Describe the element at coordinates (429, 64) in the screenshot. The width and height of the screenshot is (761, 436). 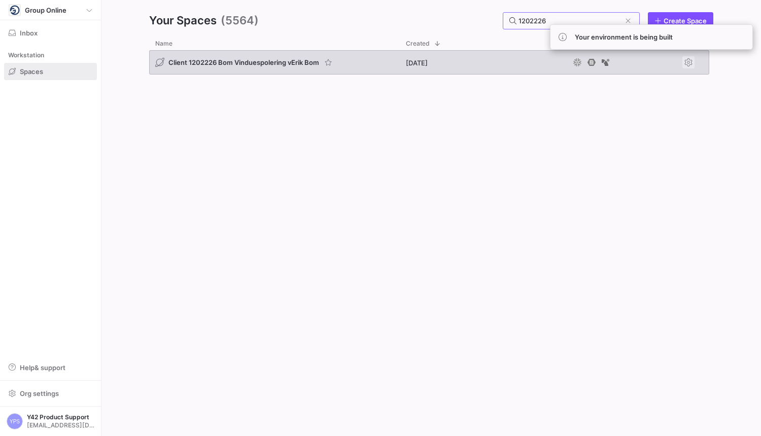
I see `div: Press SPACE to select this row.` at that location.